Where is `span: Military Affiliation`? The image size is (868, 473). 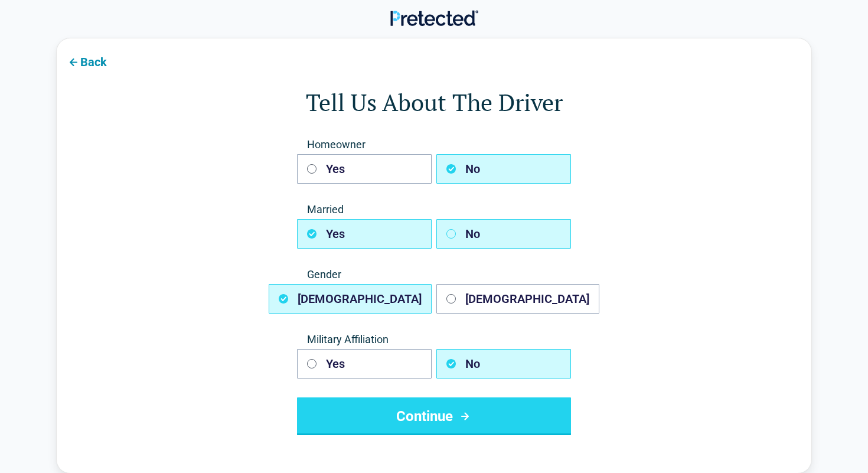 span: Military Affiliation is located at coordinates (434, 340).